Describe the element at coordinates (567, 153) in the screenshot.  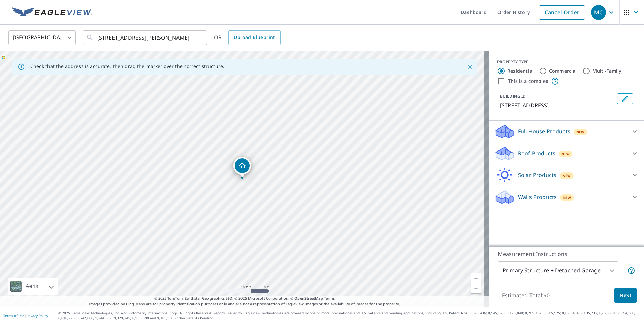
I see `div: Roof ProductsNew` at that location.